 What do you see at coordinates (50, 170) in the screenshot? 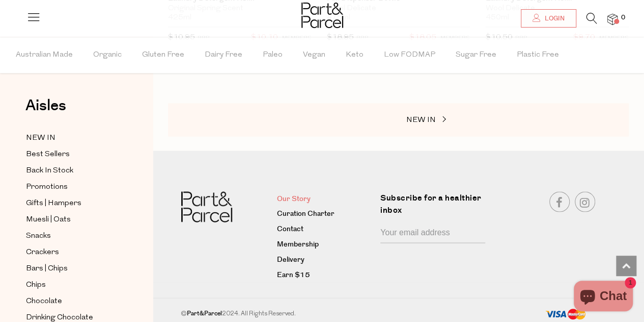
I see `span: Back In Stock` at bounding box center [50, 170].